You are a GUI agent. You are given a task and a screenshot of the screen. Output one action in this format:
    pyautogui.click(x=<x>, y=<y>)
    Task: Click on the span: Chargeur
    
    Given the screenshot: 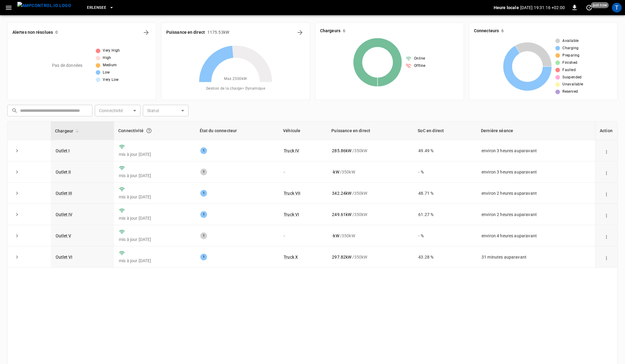 What is the action you would take?
    pyautogui.click(x=68, y=131)
    